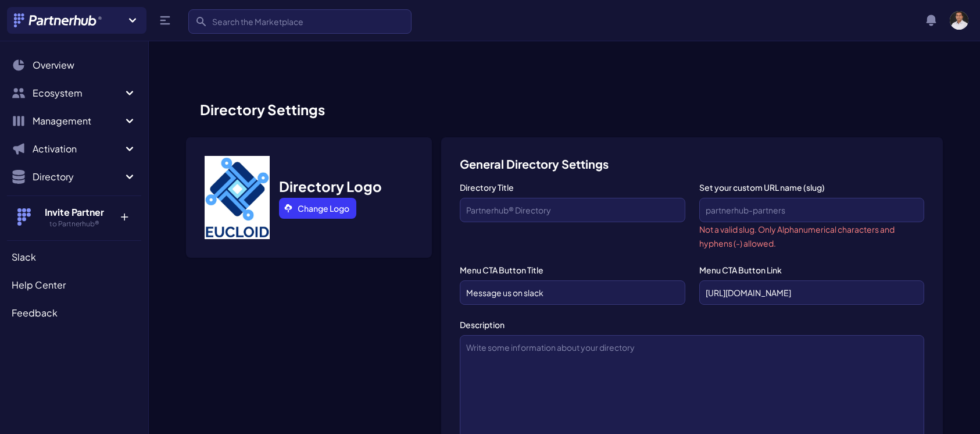  What do you see at coordinates (74, 121) in the screenshot?
I see `button: Management` at bounding box center [74, 121].